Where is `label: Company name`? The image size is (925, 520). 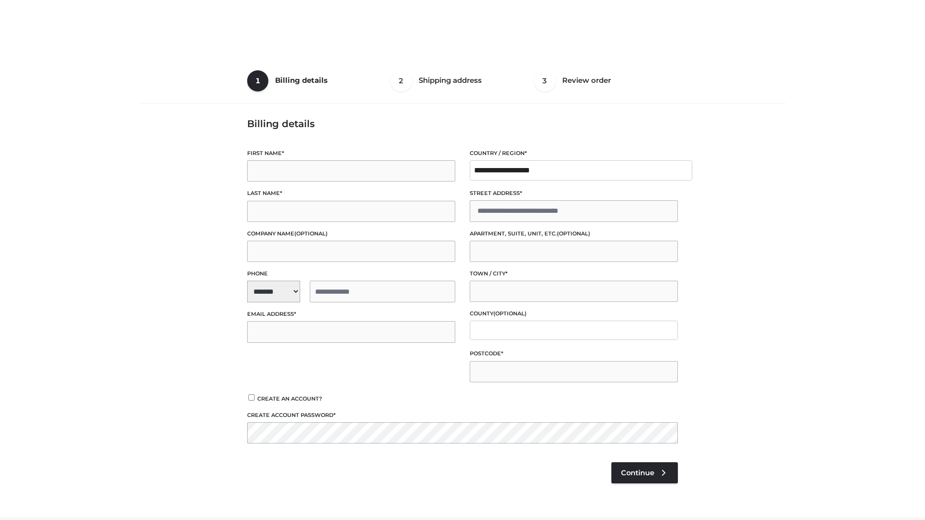
label: Company name is located at coordinates (351, 234).